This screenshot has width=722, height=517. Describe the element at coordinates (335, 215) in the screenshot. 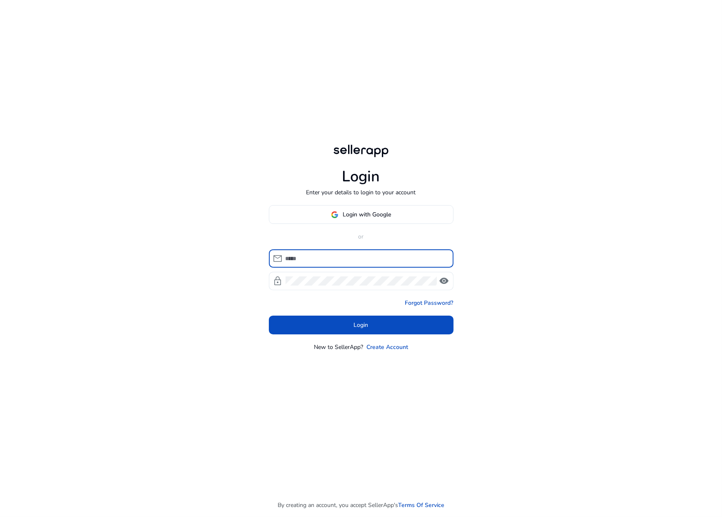

I see `img: google-logo.svg` at that location.